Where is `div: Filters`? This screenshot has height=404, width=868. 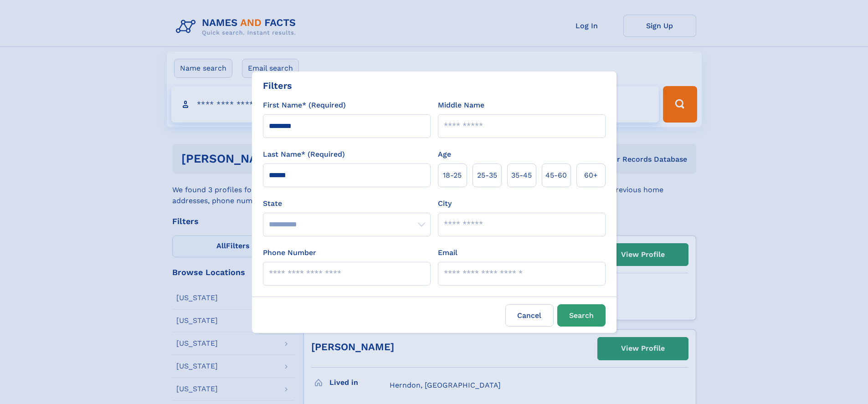
div: Filters is located at coordinates (278, 86).